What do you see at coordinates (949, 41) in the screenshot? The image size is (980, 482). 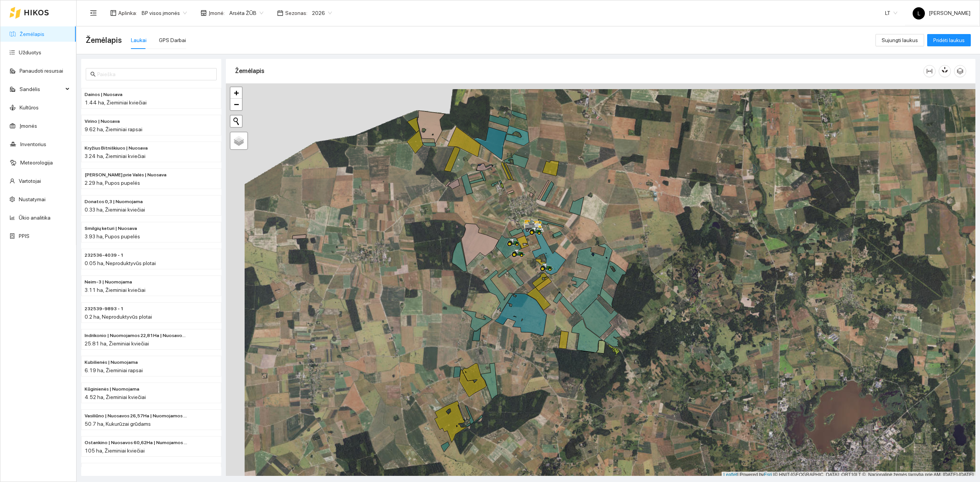 I see `a: Pridėti laukus` at bounding box center [949, 41].